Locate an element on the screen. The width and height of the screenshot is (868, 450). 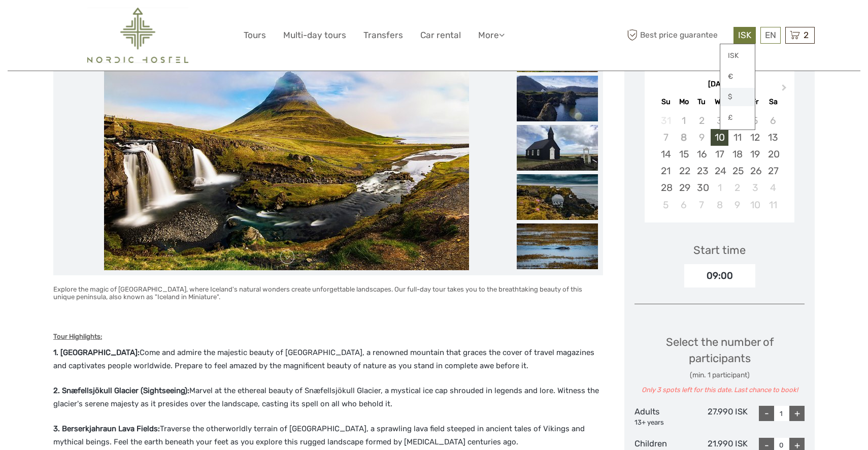
div: Choose Saturday, September 13th, 2025 is located at coordinates (773, 137).